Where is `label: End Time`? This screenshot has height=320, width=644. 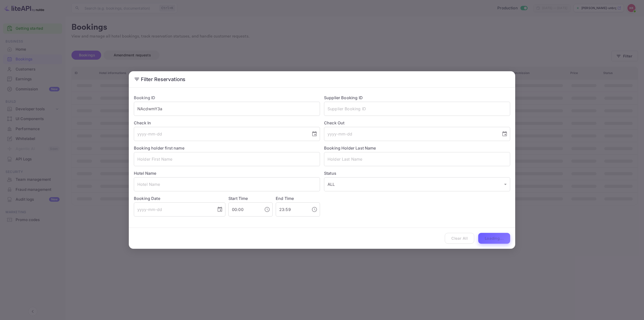
label: End Time is located at coordinates (285, 198).